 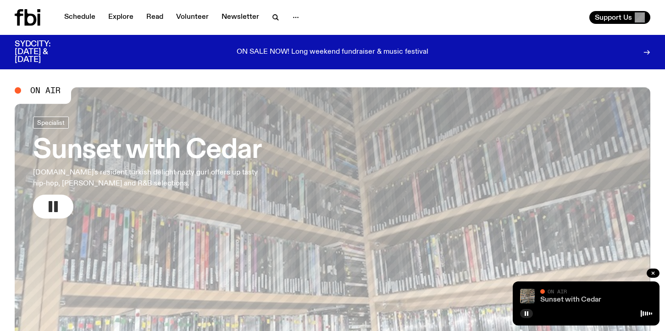 I want to click on a: Schedule, so click(x=80, y=17).